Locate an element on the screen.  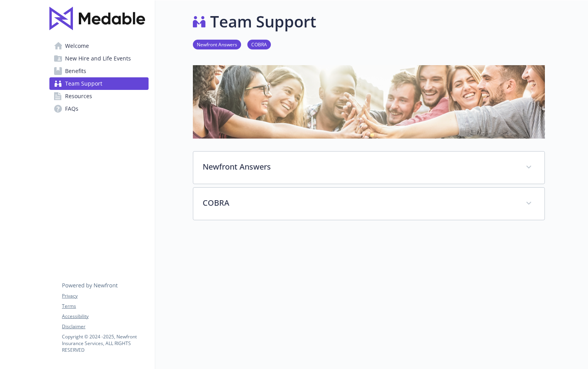
a: Disclaimer is located at coordinates (105, 326).